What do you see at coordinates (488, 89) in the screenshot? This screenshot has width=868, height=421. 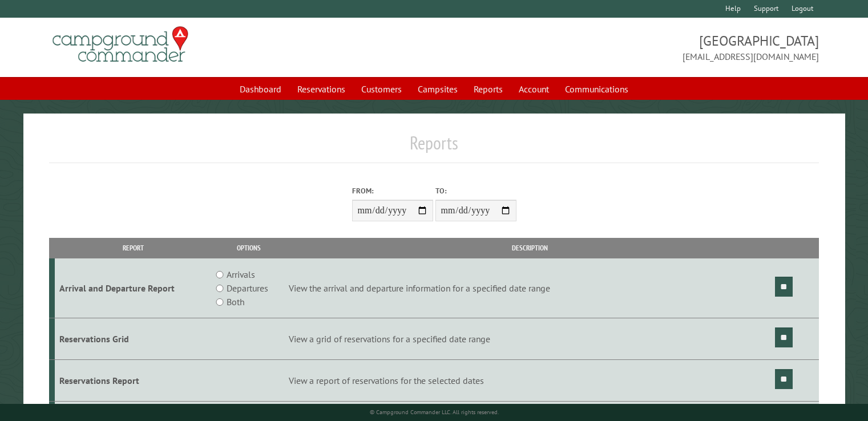 I see `a: Reports` at bounding box center [488, 89].